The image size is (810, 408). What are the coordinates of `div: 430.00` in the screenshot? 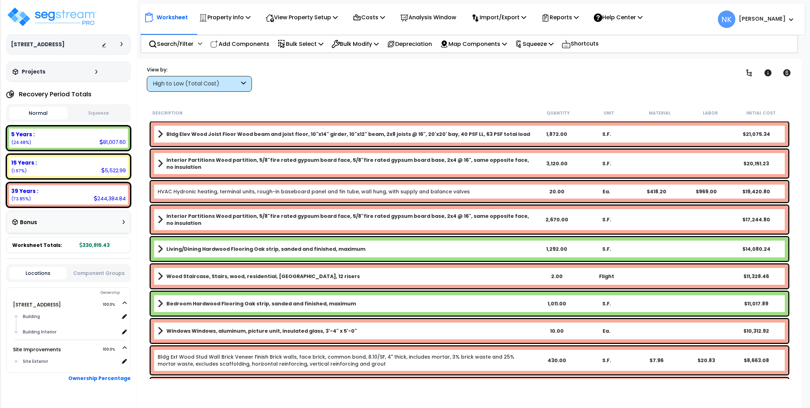 It's located at (556, 360).